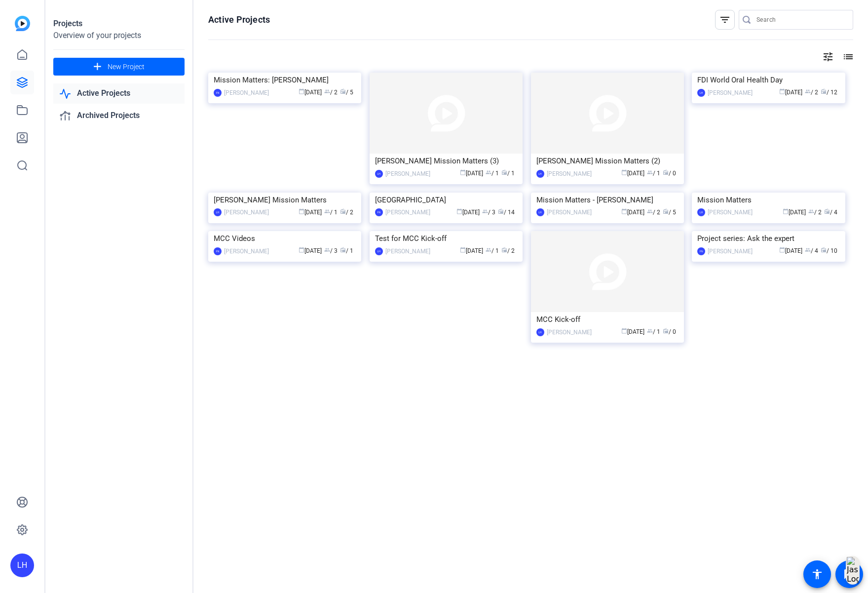 The height and width of the screenshot is (593, 868). What do you see at coordinates (829, 92) in the screenshot?
I see `span: / 12` at bounding box center [829, 92].